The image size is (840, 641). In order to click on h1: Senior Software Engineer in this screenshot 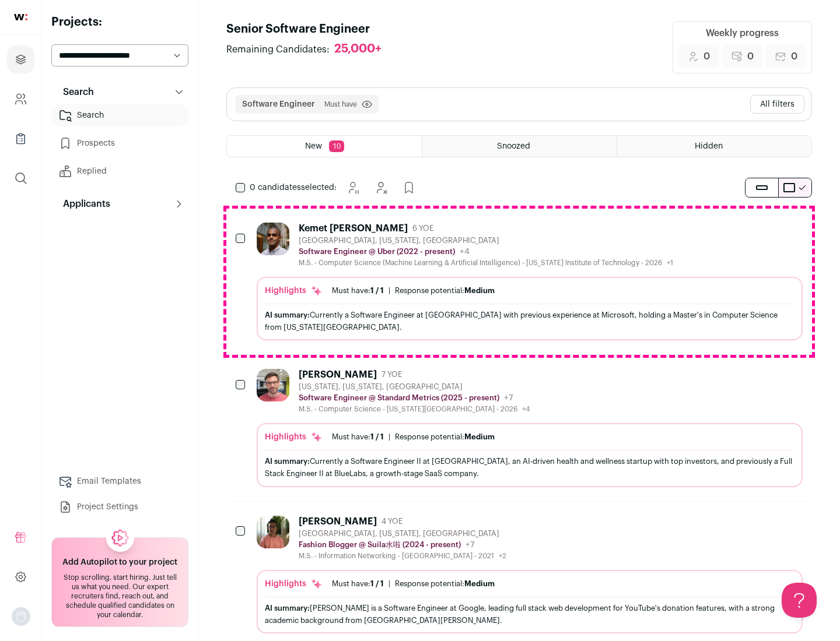, I will do `click(310, 29)`.